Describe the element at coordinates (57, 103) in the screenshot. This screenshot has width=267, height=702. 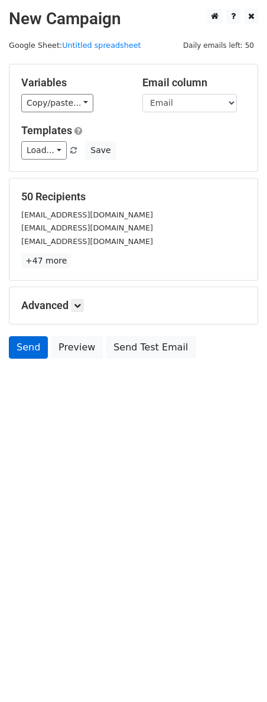
I see `a: Copy/paste...` at that location.